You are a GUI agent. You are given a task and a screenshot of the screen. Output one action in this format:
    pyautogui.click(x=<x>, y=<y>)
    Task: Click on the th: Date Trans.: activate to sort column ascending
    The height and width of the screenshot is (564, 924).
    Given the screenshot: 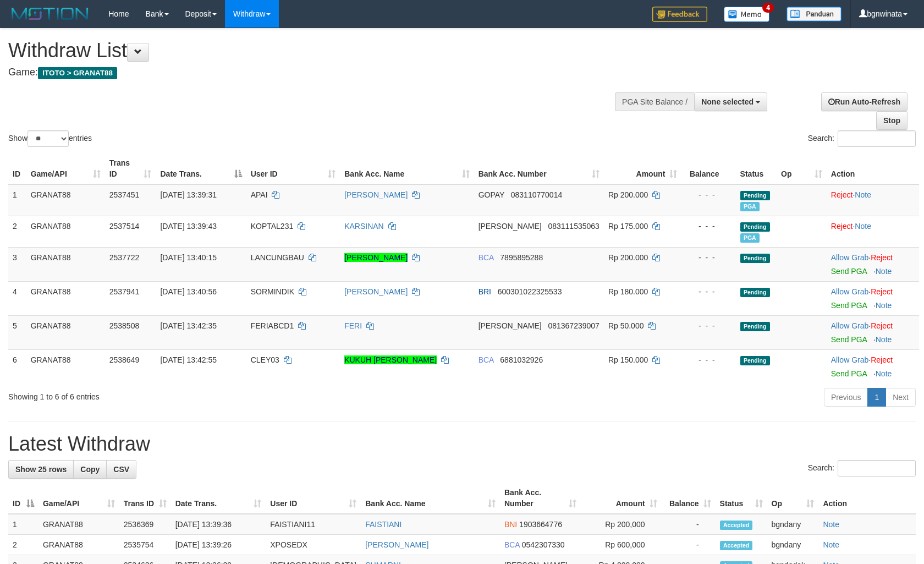 What is the action you would take?
    pyautogui.click(x=218, y=498)
    